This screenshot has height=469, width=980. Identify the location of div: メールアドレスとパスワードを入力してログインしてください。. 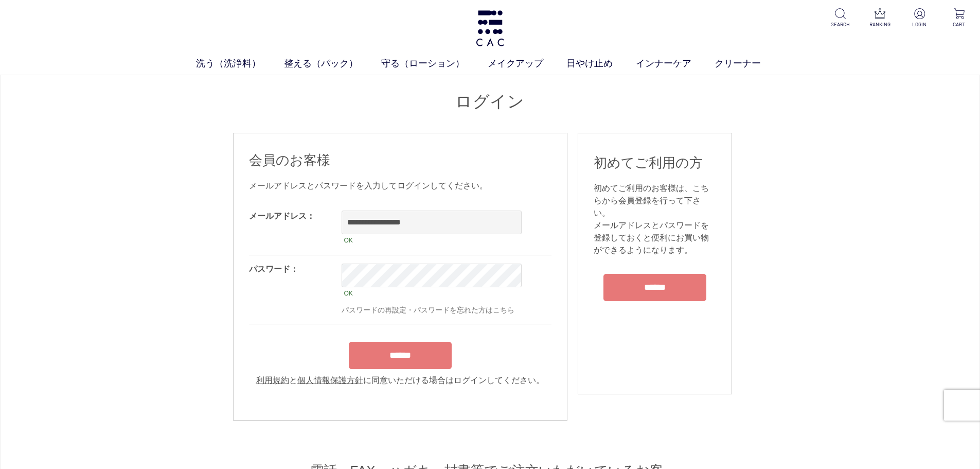
(400, 186).